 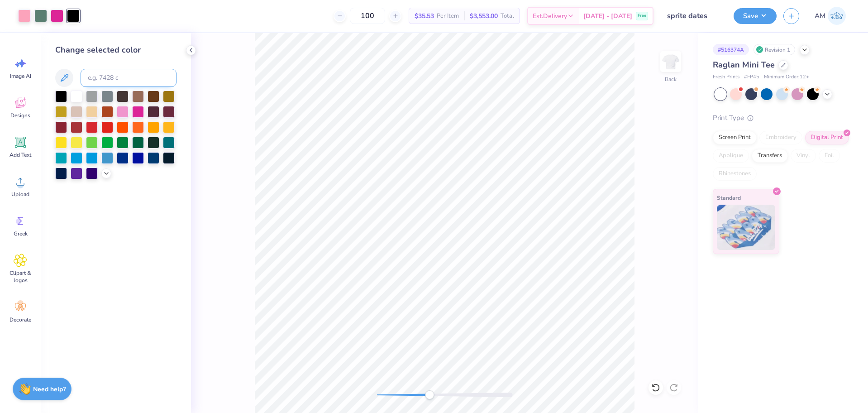 I want to click on img: Back, so click(x=671, y=62).